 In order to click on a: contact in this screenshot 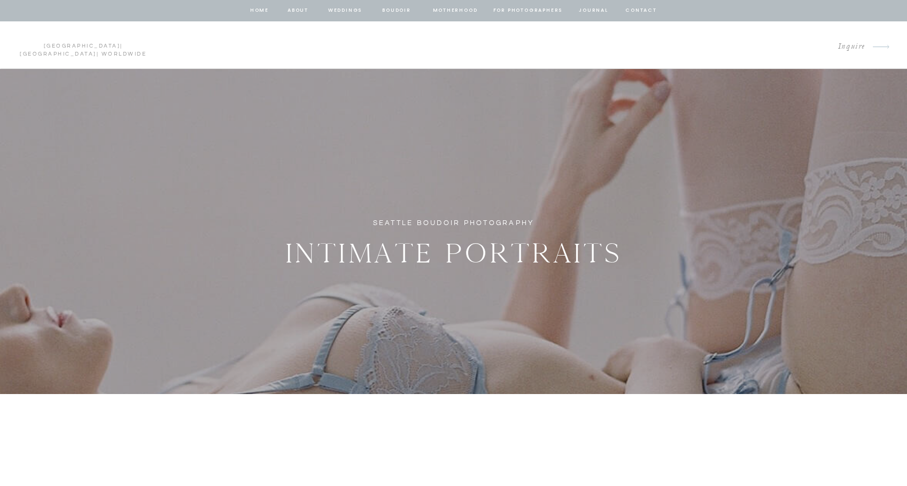, I will do `click(641, 11)`.